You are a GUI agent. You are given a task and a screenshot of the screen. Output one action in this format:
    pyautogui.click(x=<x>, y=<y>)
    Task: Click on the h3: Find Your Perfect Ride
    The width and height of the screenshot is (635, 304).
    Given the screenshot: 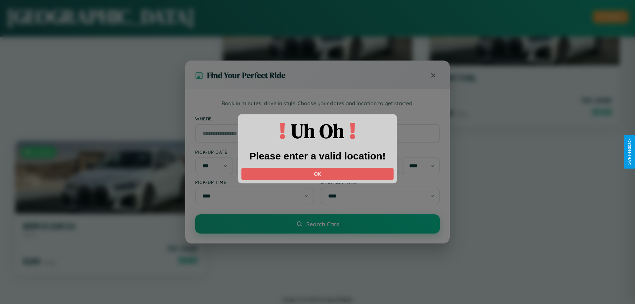 What is the action you would take?
    pyautogui.click(x=246, y=75)
    